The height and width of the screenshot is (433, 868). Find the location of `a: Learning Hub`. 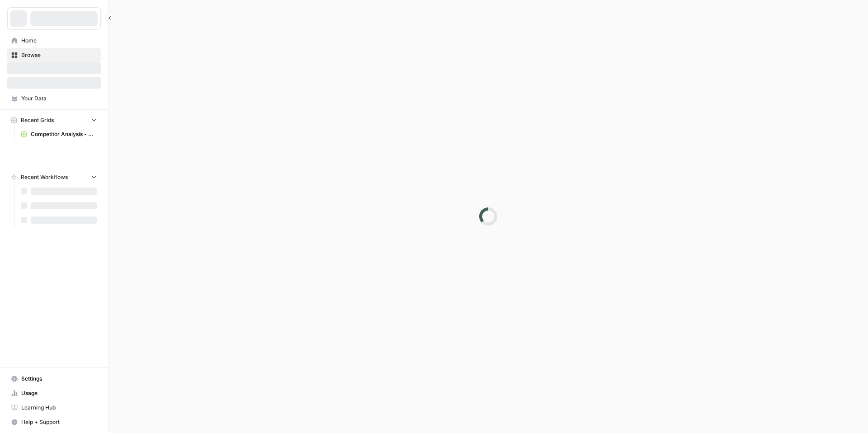

a: Learning Hub is located at coordinates (54, 408).